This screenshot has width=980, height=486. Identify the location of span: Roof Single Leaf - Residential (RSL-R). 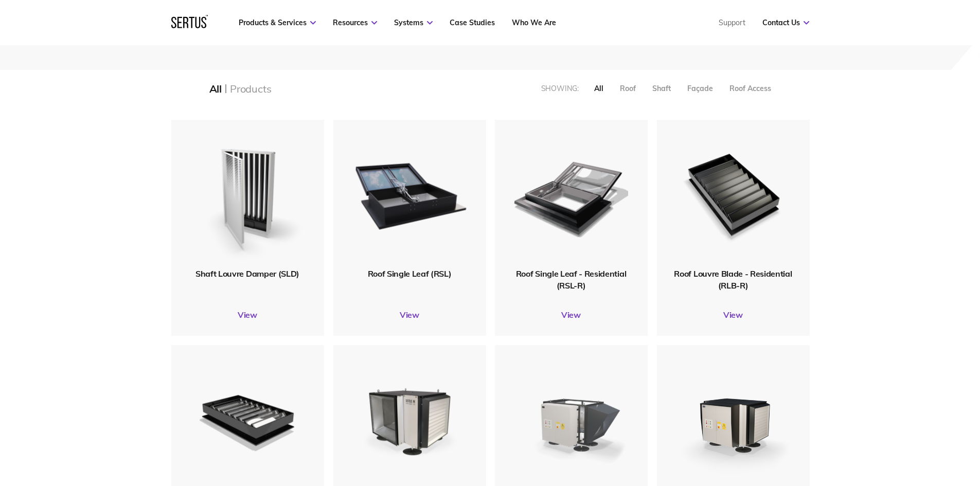
(570, 279).